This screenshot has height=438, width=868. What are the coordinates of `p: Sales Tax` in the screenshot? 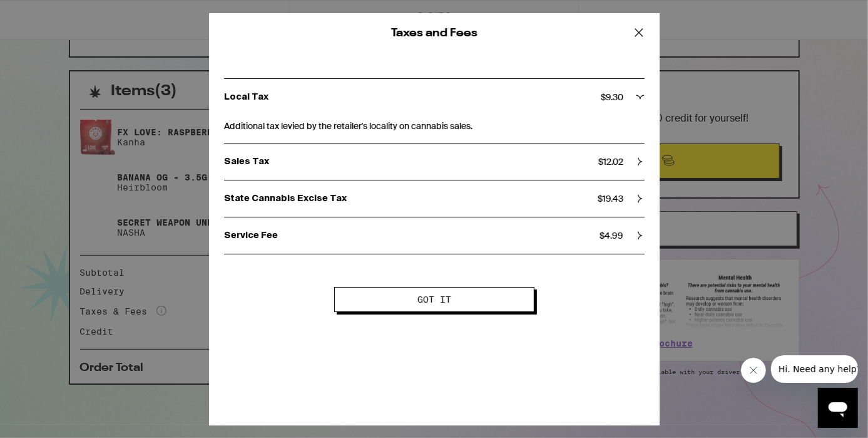 It's located at (412, 162).